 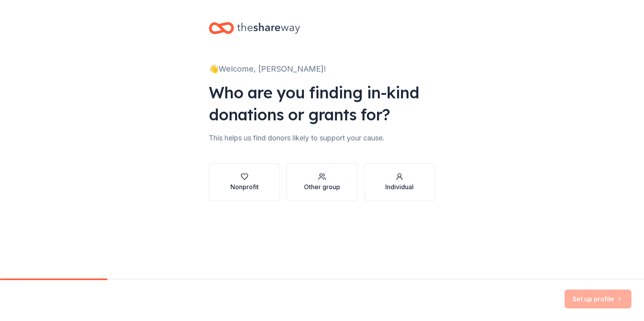 I want to click on button: Individual, so click(x=399, y=183).